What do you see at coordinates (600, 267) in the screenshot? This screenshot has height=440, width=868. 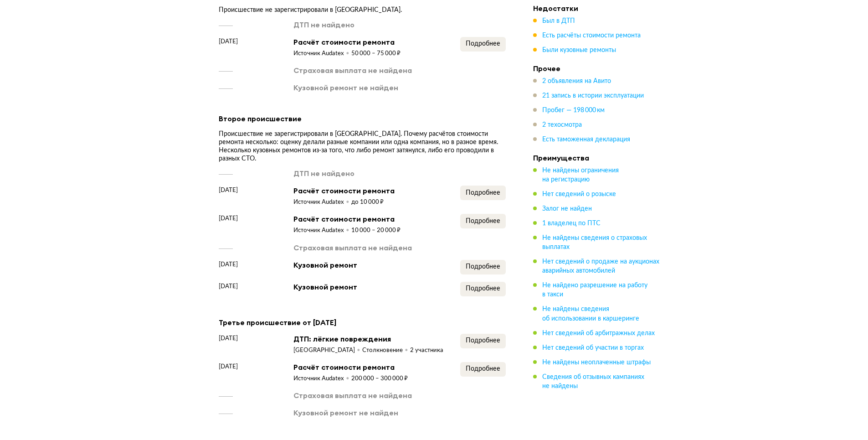 I see `span: Нет сведений о продаже на аукционах аварийных автомобилей` at bounding box center [600, 267].